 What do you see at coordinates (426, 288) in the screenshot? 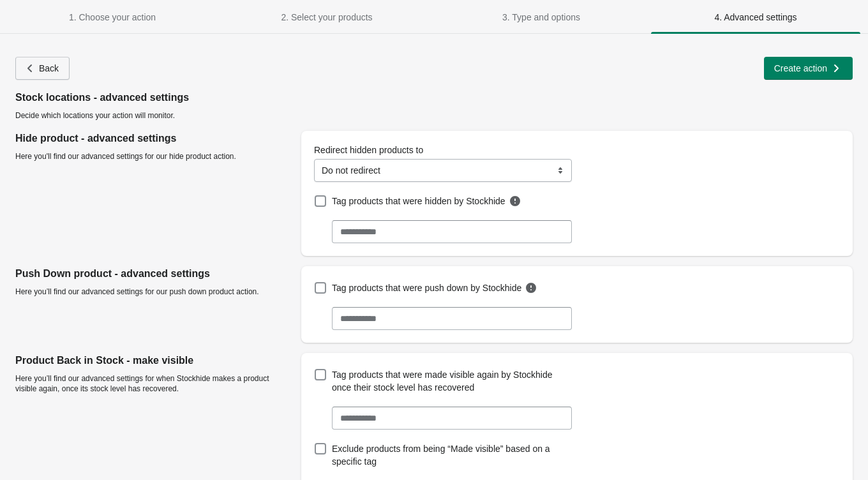
I see `span: Tag products that were push down by Stockhide` at bounding box center [426, 288].